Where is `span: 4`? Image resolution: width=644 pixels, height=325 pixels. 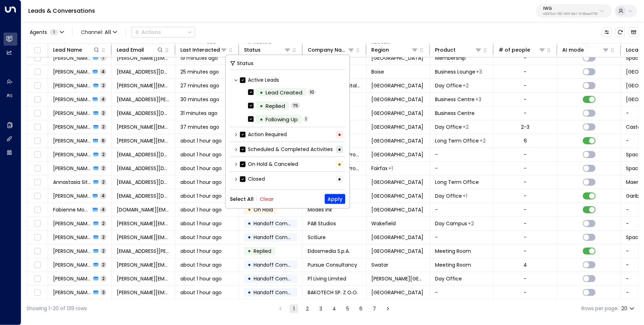
span: 4 is located at coordinates (103, 99).